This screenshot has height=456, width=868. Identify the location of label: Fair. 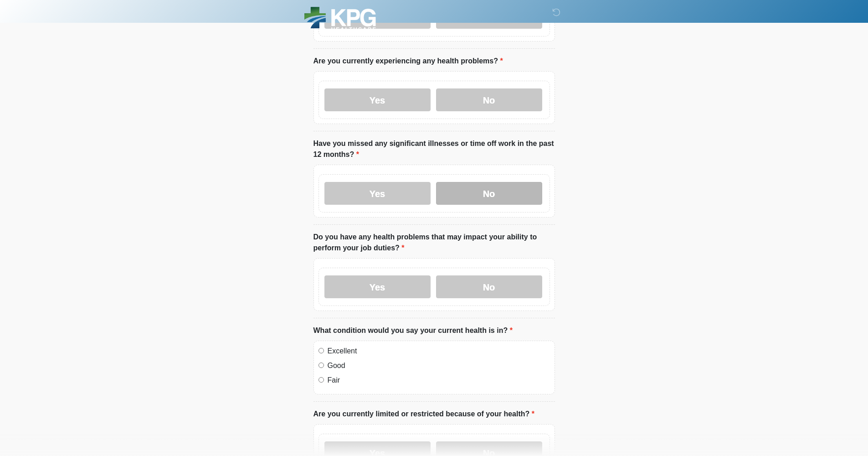
(438, 380).